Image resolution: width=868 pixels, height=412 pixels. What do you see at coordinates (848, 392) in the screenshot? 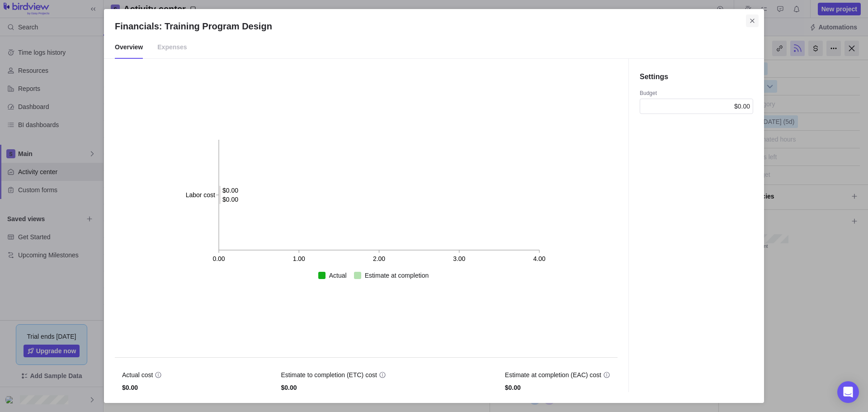
I see `div: Open Intercom Messenger` at bounding box center [848, 392].